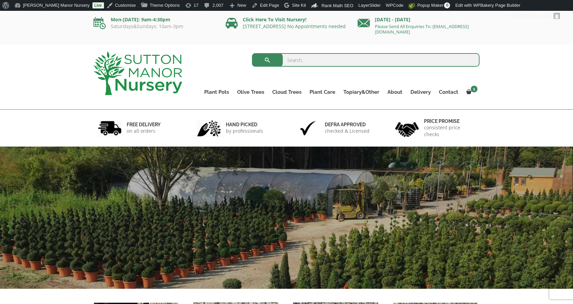 This screenshot has width=573, height=304. What do you see at coordinates (322, 92) in the screenshot?
I see `a: Plant Care` at bounding box center [322, 92].